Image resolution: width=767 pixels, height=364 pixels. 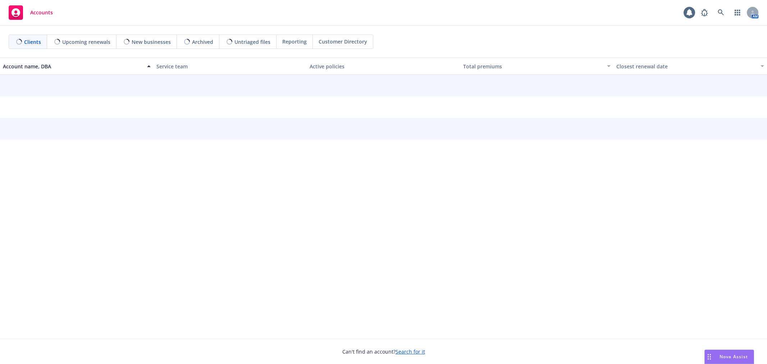 I want to click on span: Nova Assist, so click(x=734, y=356).